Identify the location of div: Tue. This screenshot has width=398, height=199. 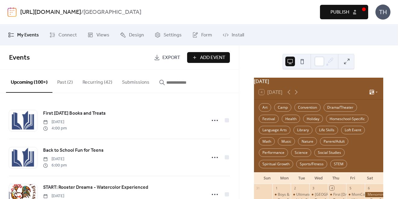
(302, 178).